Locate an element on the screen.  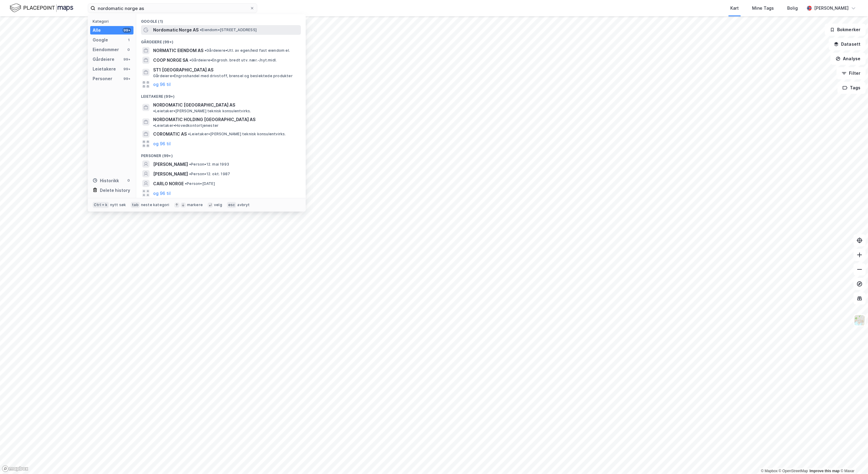
div: Kategori is located at coordinates (113, 22).